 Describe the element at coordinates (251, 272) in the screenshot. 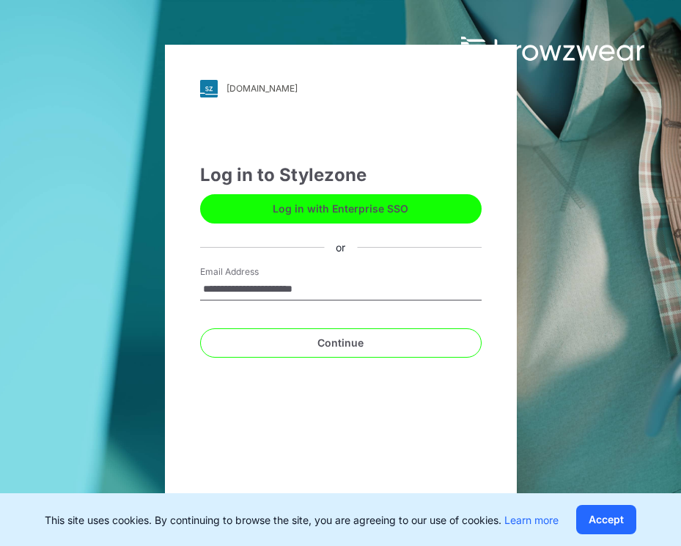

I see `label: Email Address` at that location.